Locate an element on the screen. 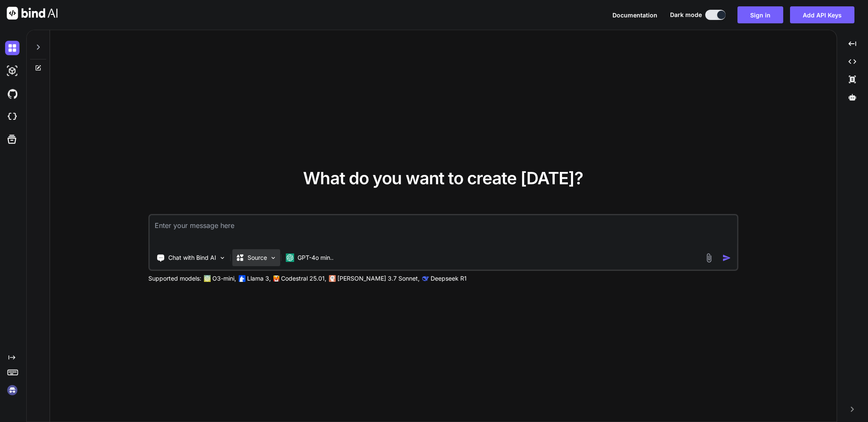 Image resolution: width=868 pixels, height=422 pixels. img: Llama2 is located at coordinates (242, 278).